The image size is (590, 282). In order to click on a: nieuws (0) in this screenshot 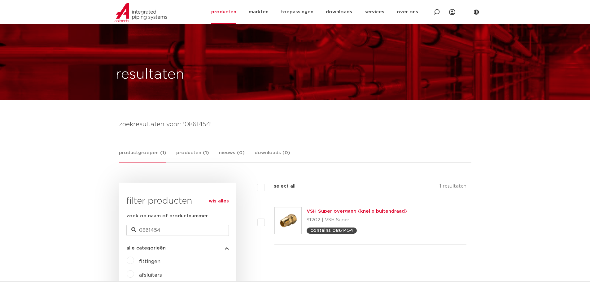, I will do `click(232, 156)`.